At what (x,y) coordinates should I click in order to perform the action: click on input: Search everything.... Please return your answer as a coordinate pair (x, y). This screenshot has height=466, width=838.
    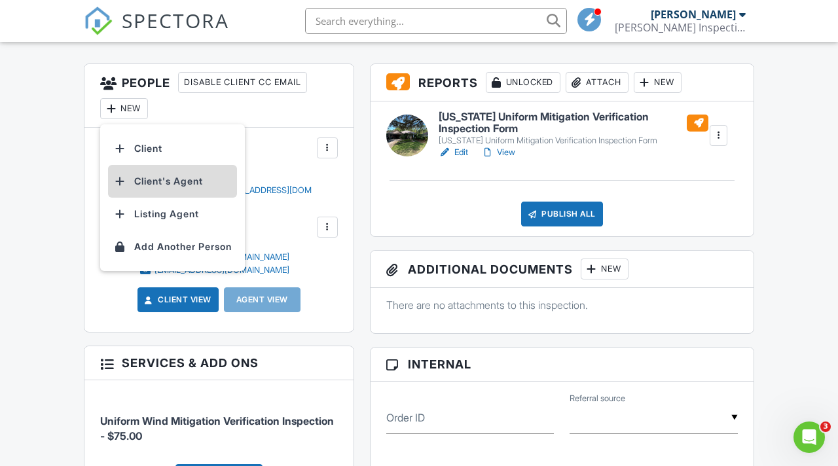
    Looking at the image, I should click on (436, 21).